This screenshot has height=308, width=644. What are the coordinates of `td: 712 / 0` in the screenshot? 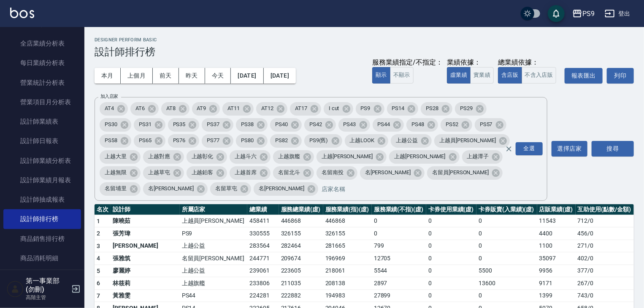 It's located at (605, 221).